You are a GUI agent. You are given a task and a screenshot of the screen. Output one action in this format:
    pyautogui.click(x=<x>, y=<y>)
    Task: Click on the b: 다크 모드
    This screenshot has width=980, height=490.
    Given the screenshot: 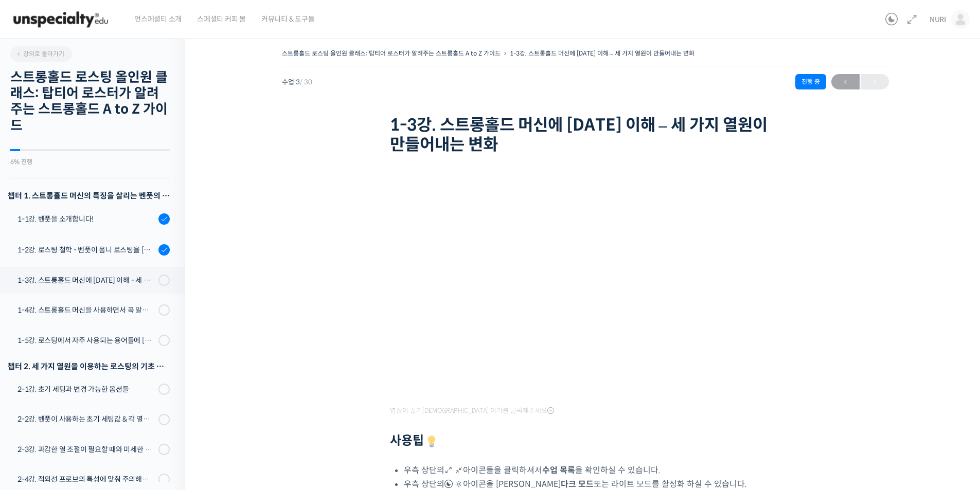 What is the action you would take?
    pyautogui.click(x=577, y=483)
    